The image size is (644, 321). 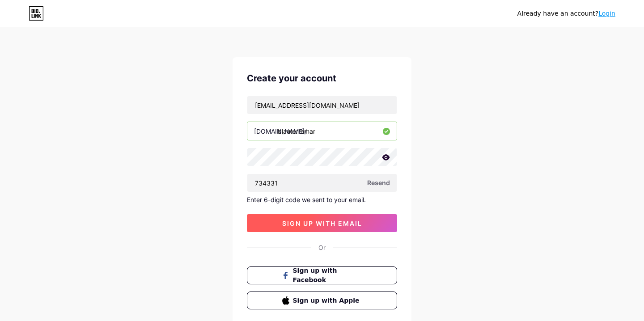 I want to click on a: Sign up with Apple, so click(x=322, y=301).